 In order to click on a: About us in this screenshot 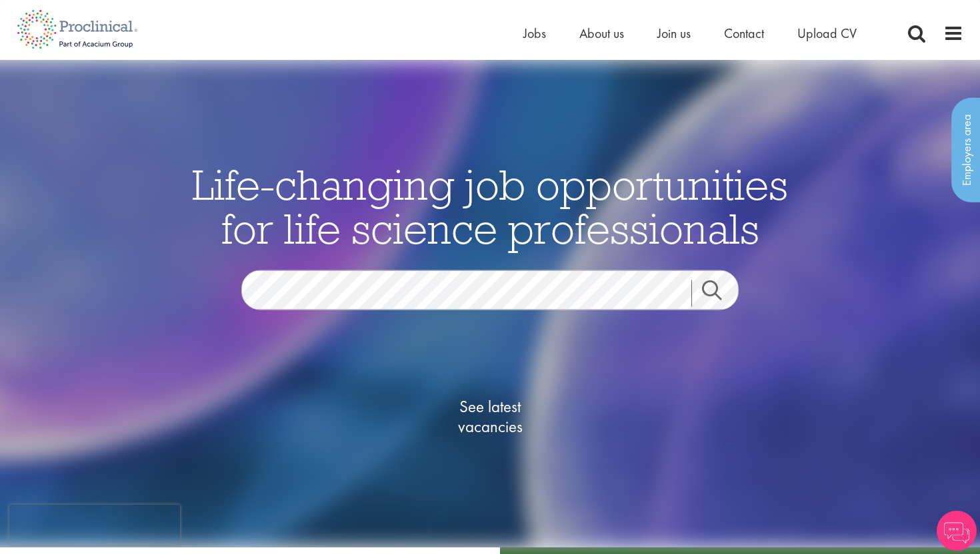, I will do `click(602, 33)`.